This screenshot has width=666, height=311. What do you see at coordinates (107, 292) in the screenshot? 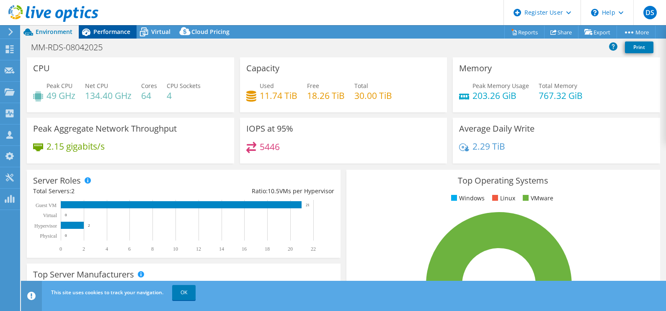
I see `span: This site uses cookies to track your navigation.` at bounding box center [107, 292].